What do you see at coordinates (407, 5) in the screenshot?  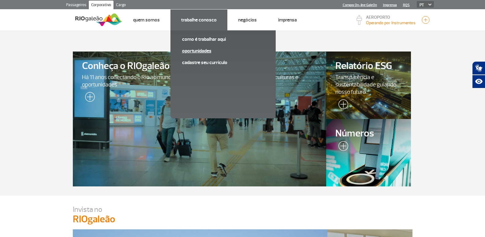 I see `a: RQS` at bounding box center [407, 5].